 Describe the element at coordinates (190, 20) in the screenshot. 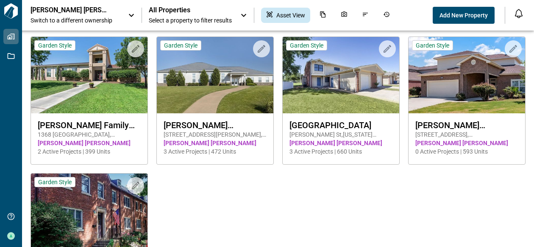

I see `span: Select a property to filter results` at that location.